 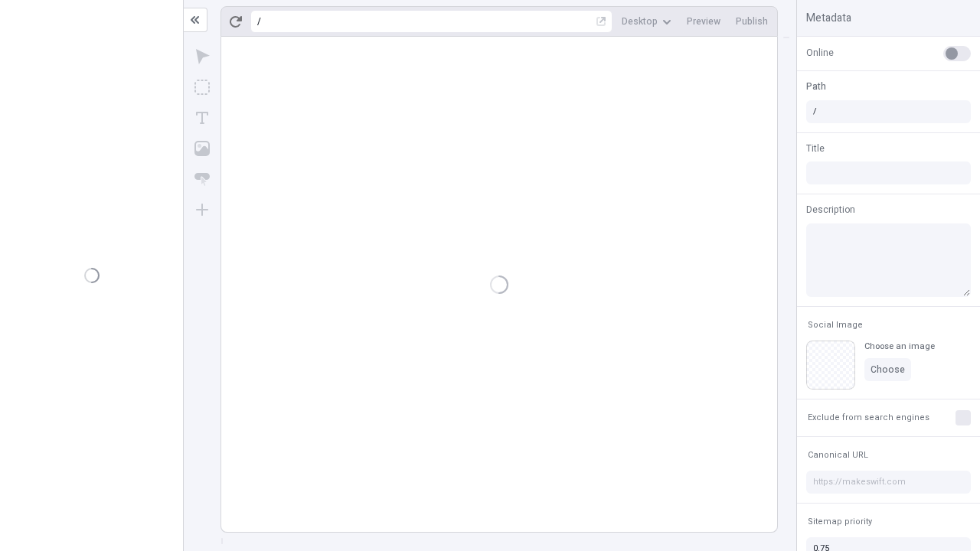 I want to click on span: Social Image, so click(x=835, y=325).